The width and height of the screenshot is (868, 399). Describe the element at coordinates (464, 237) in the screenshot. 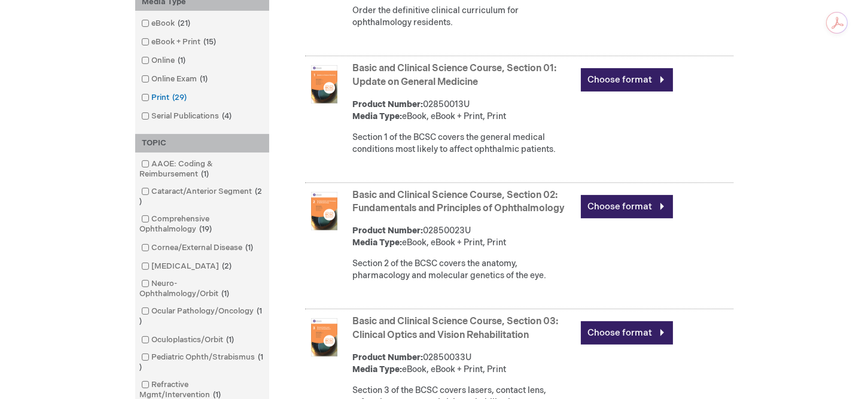

I see `div: 02850023U eBook, eBook + Print, Print` at that location.